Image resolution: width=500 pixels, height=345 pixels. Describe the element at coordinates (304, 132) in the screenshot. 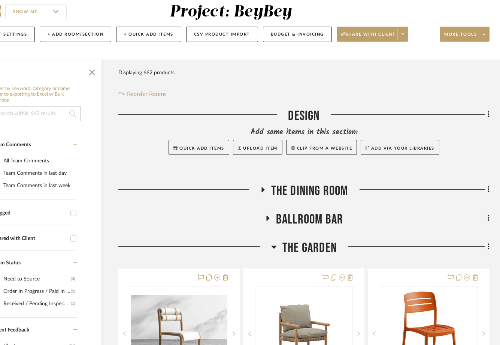

I see `div: Add some items in this section:` at that location.